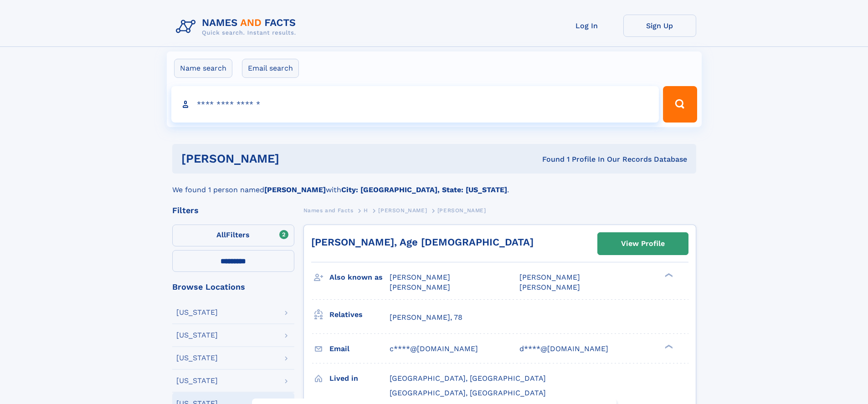  What do you see at coordinates (549, 160) in the screenshot?
I see `div: Found 1 Profile In Our Records Database` at bounding box center [549, 160].